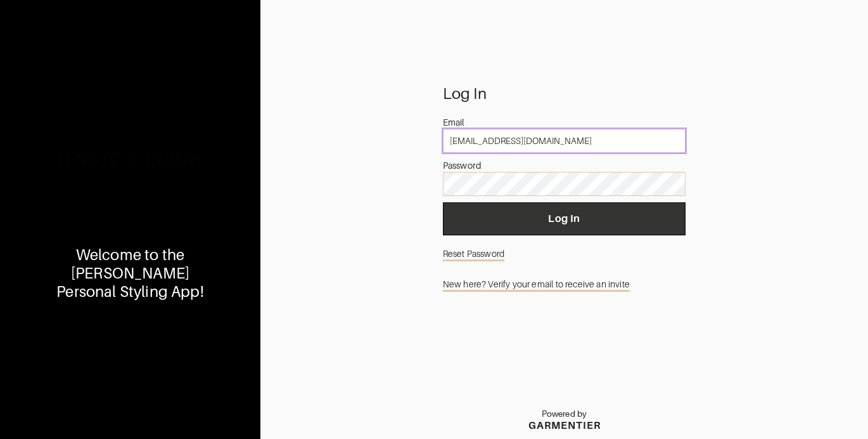  What do you see at coordinates (564, 219) in the screenshot?
I see `span: Log In` at bounding box center [564, 219].